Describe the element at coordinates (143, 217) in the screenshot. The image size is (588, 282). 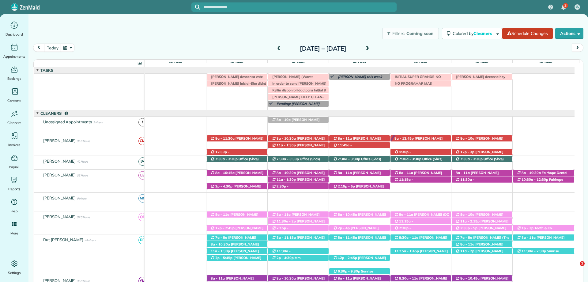
I see `span: OP` at that location.